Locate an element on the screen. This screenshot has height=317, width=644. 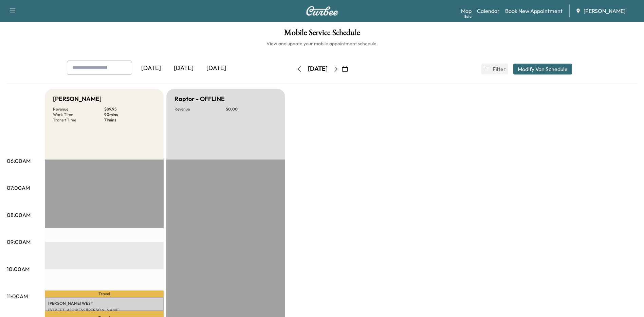
p: 07:00AM is located at coordinates (18, 188).